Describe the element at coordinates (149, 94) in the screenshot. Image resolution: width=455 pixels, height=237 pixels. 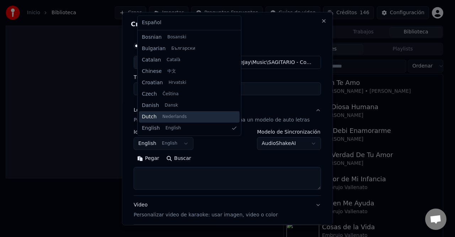
I see `span: Czech` at that location.